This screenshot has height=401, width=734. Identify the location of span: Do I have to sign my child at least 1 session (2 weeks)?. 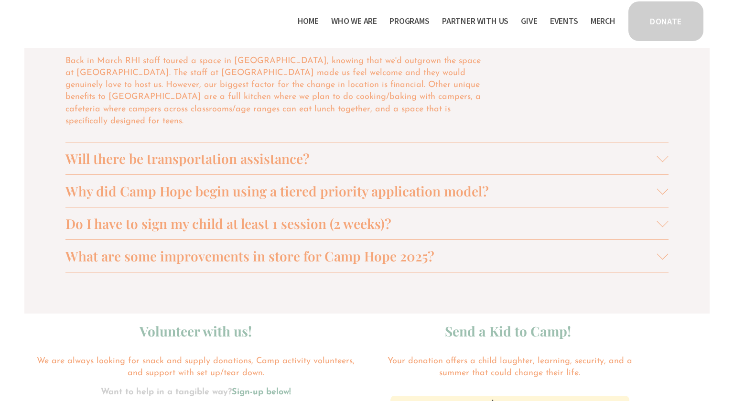
(361, 223).